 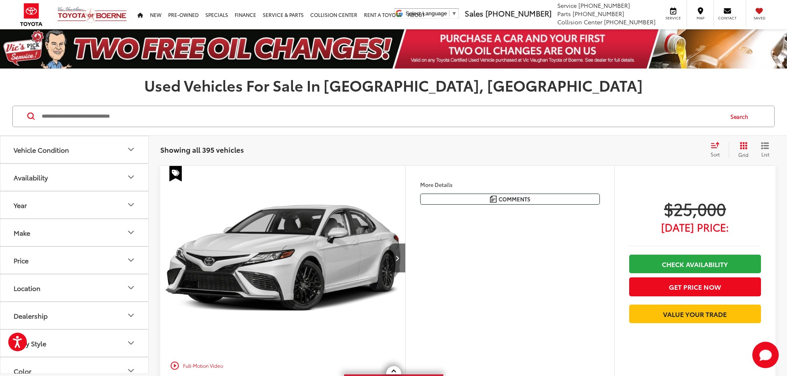 I want to click on img: 2023 Toyota Camry XSE, so click(x=283, y=258).